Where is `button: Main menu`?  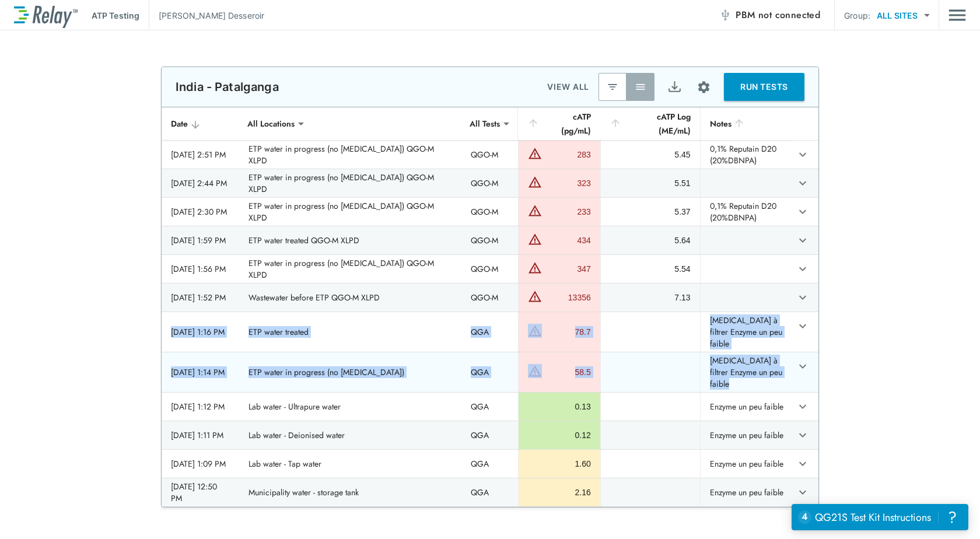
button: Main menu is located at coordinates (957, 15).